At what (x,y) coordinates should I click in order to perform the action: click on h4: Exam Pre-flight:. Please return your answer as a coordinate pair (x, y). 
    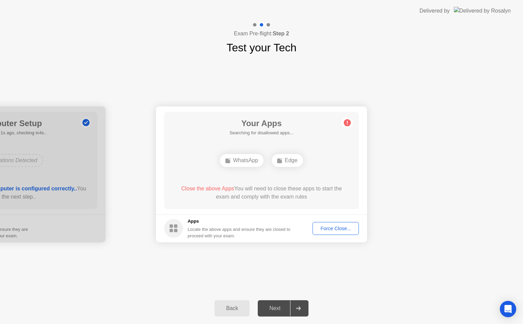
    Looking at the image, I should click on (261, 34).